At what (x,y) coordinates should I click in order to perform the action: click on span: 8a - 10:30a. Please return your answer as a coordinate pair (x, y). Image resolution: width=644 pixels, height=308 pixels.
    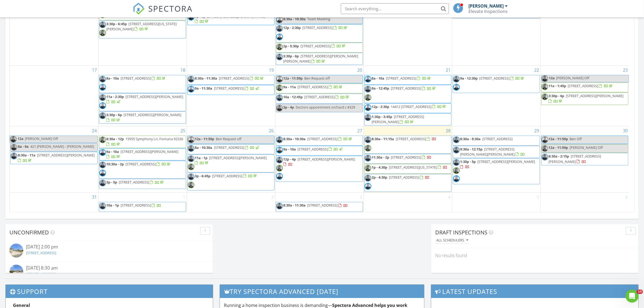
    Looking at the image, I should click on (204, 147).